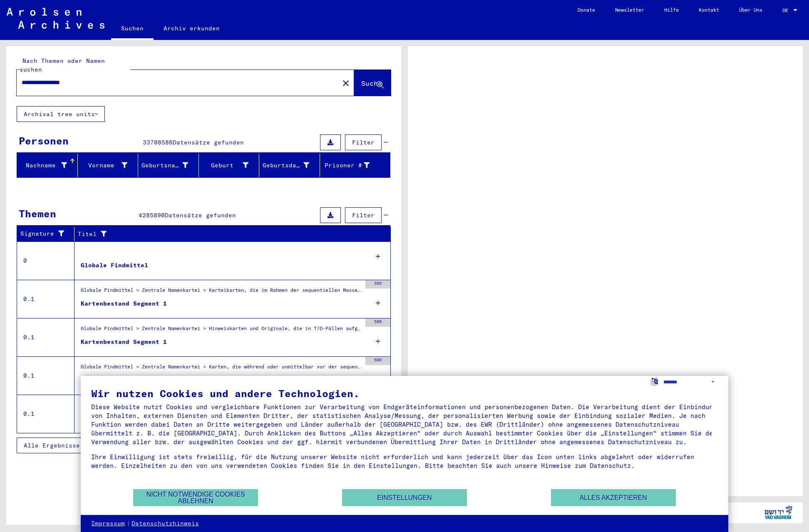 The image size is (809, 532). What do you see at coordinates (346, 83) in the screenshot?
I see `button: Clear` at bounding box center [346, 83].